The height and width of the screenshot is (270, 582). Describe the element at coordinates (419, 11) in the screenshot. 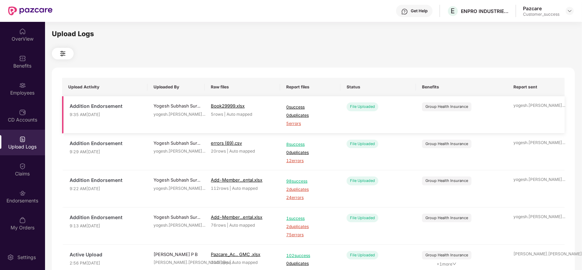

I see `div: Get Help` at that location.